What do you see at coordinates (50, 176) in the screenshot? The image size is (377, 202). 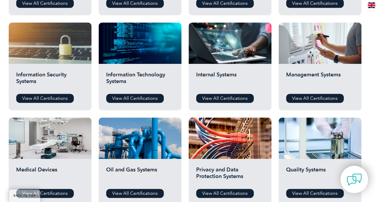 I see `h2: Medical Devices` at bounding box center [50, 176].